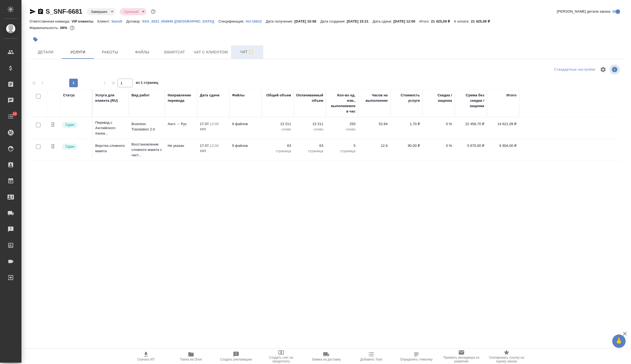 The height and width of the screenshot is (364, 631). I want to click on span: Определить тематику, so click(416, 359).